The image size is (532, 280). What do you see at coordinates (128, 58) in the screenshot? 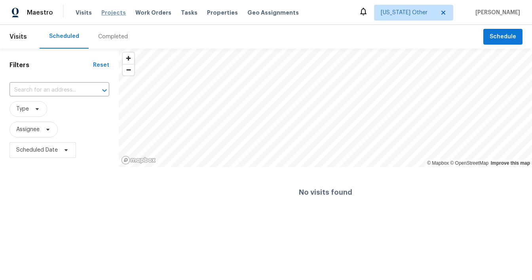
I see `button: Zoom in` at bounding box center [128, 58].